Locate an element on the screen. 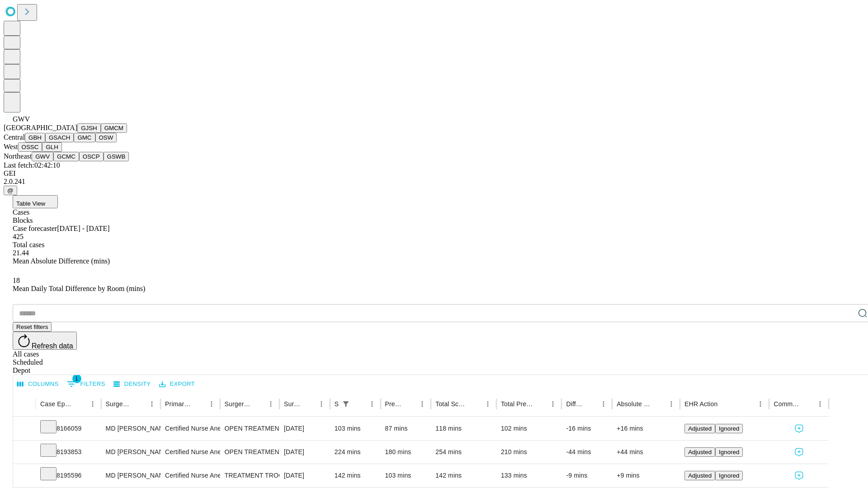 Image resolution: width=868 pixels, height=488 pixels. button: Density is located at coordinates (132, 384).